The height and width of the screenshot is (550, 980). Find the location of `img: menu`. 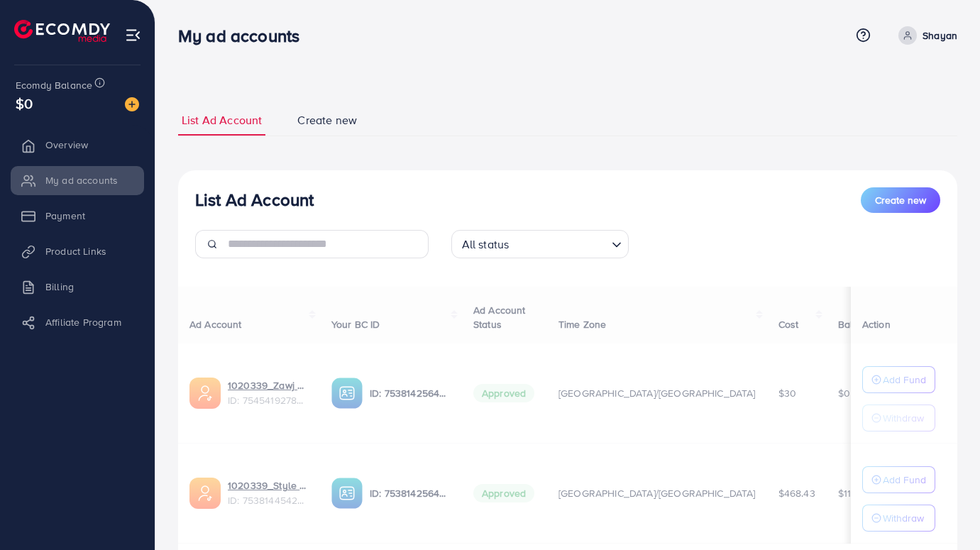

img: menu is located at coordinates (133, 35).